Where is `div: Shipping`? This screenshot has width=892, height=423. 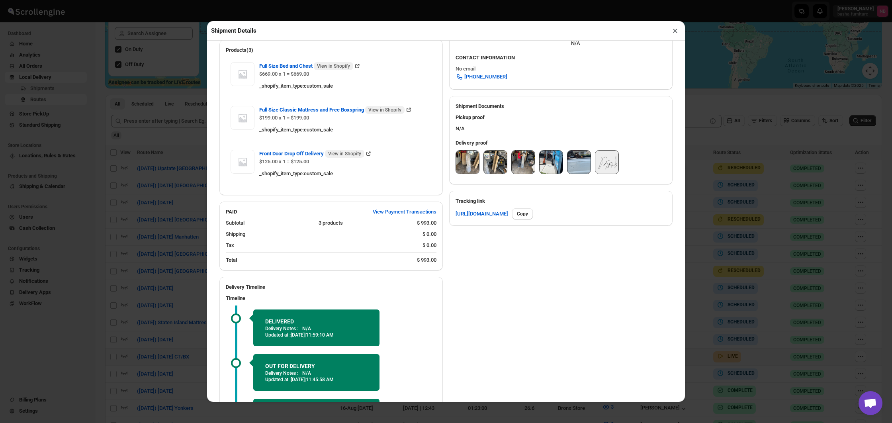
div: Shipping is located at coordinates (321, 234).